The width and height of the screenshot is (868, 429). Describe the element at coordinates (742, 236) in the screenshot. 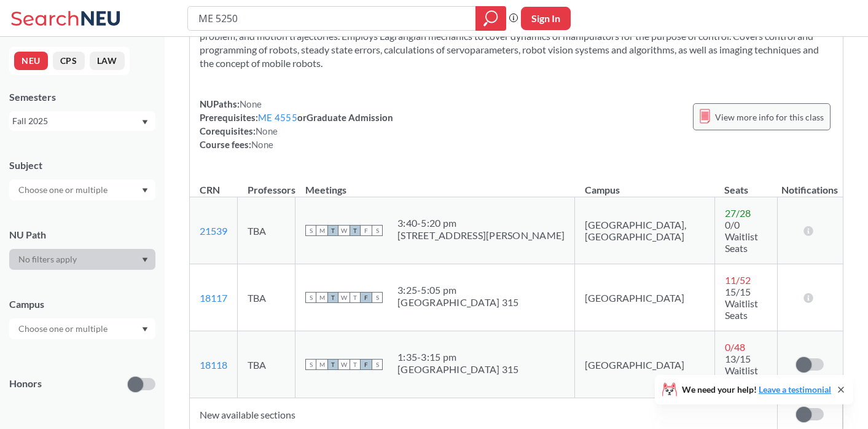

I see `span: 0/0 Waitlist Seats` at that location.